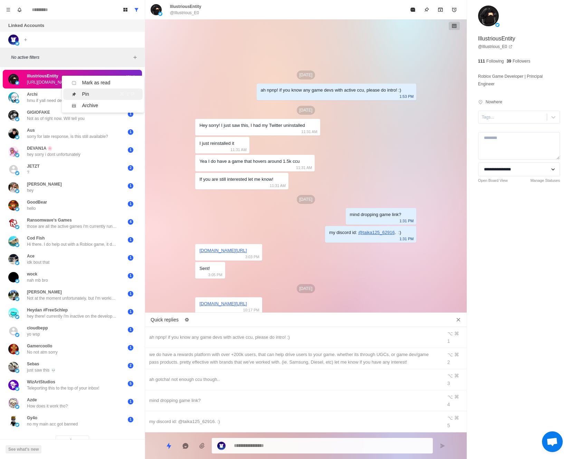 The width and height of the screenshot is (571, 459). What do you see at coordinates (215, 275) in the screenshot?
I see `p: 3:05 PM` at bounding box center [215, 275].